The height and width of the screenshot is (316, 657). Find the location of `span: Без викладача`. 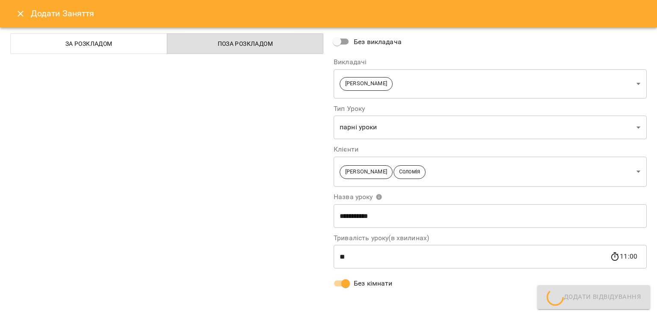

span: Без викладача is located at coordinates (378, 42).